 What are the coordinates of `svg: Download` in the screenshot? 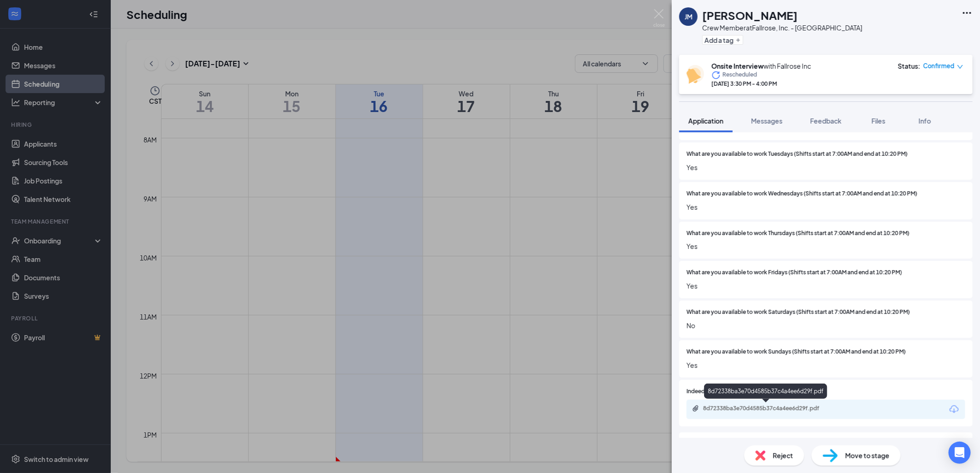 It's located at (954, 409).